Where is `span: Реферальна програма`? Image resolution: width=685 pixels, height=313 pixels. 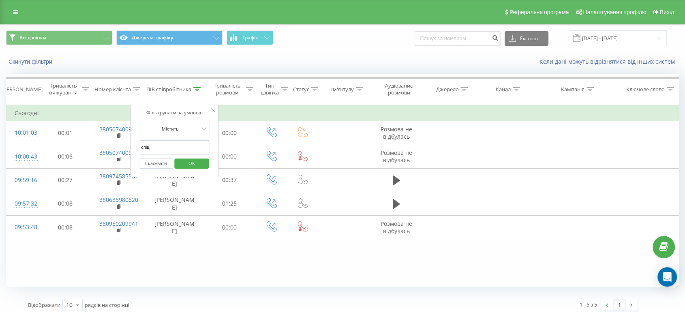
span: Реферальна програма is located at coordinates (539, 12).